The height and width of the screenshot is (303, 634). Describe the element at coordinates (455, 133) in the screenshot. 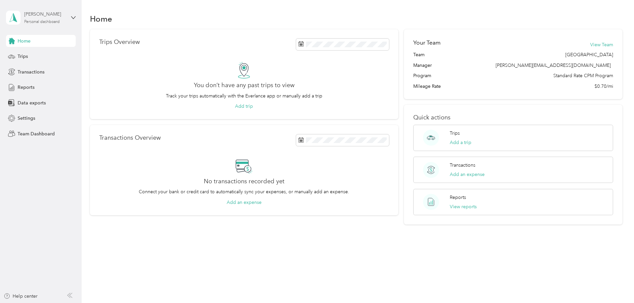

I see `p: Trips` at that location.